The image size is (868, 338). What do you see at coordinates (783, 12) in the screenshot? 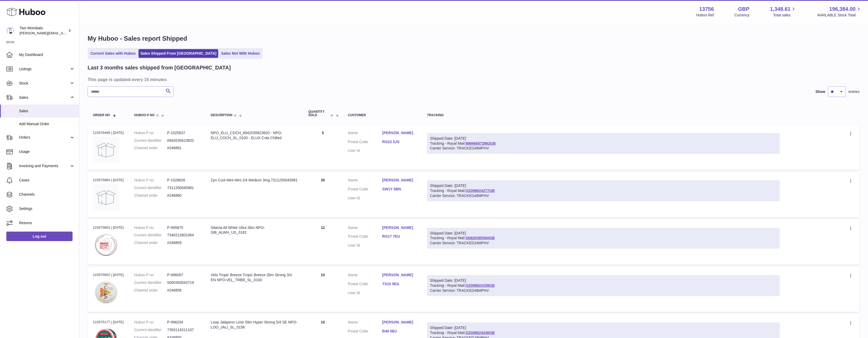
I see `a: 1,348.61 Total sales` at bounding box center [783, 12].